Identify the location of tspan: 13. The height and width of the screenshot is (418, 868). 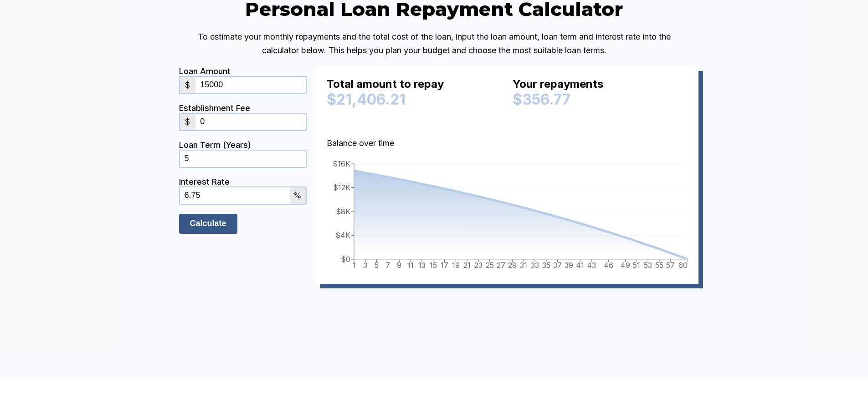
(421, 266).